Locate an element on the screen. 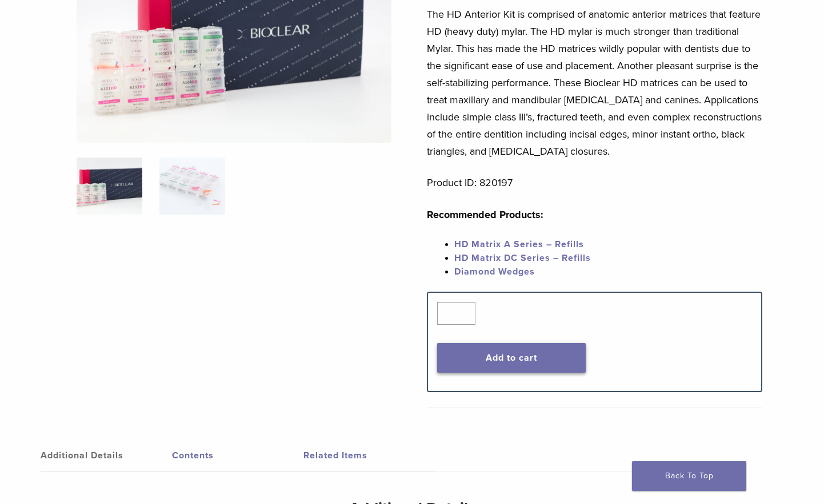 Image resolution: width=824 pixels, height=504 pixels. strong: Recommended Products: is located at coordinates (485, 215).